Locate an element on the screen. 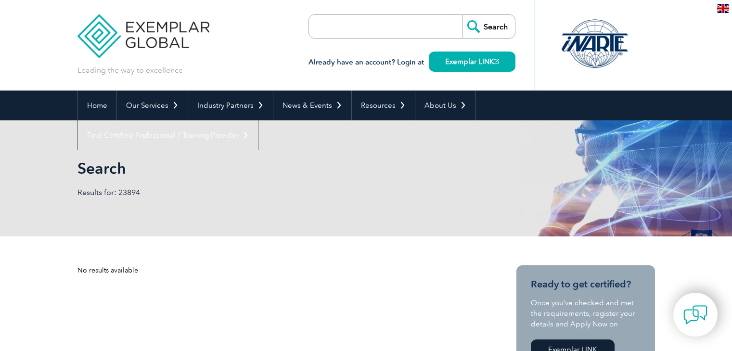 The image size is (732, 351). img: en is located at coordinates (723, 8).